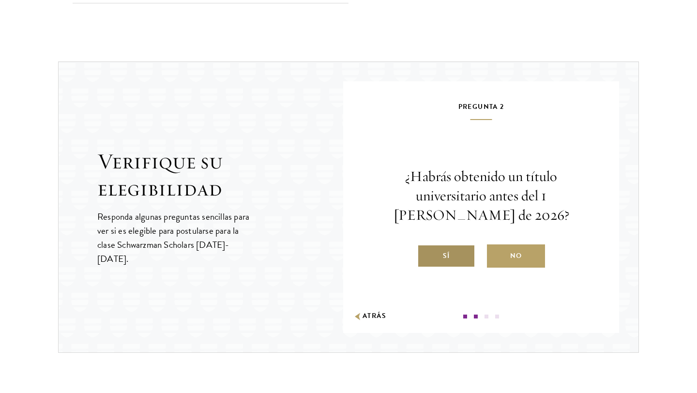 The height and width of the screenshot is (393, 697). Describe the element at coordinates (446, 256) in the screenshot. I see `font: Sí` at that location.